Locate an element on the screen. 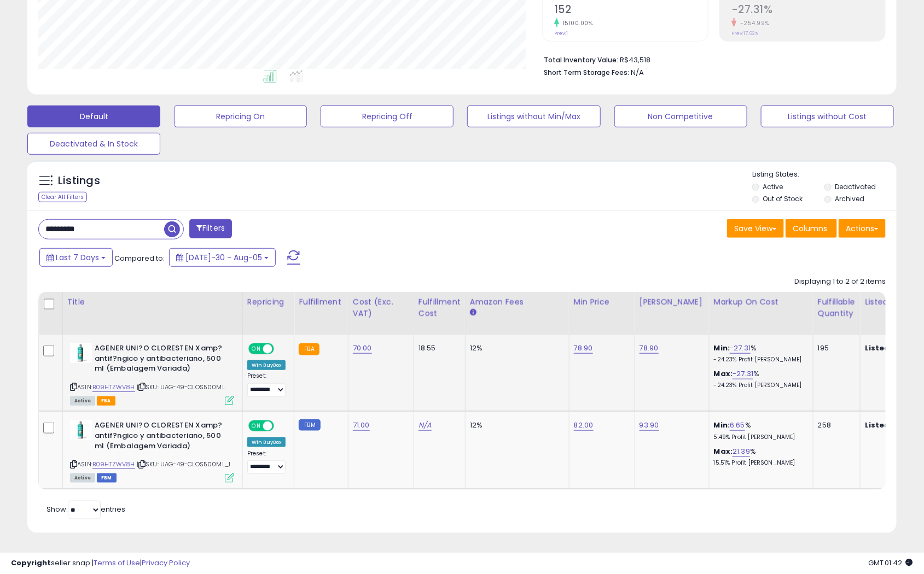 Image resolution: width=924 pixels, height=574 pixels. small: FBM is located at coordinates (309, 425).